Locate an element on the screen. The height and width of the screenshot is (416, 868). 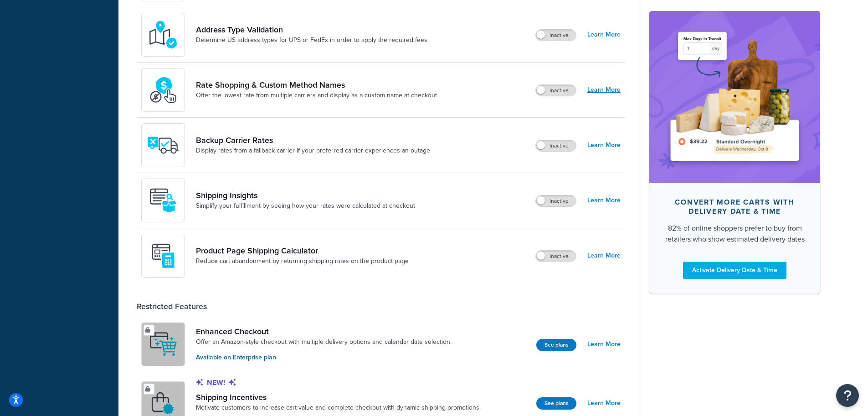
img: +D8d0cXZM7VpdAAAAAElFTkSuQmCC is located at coordinates (163, 256).